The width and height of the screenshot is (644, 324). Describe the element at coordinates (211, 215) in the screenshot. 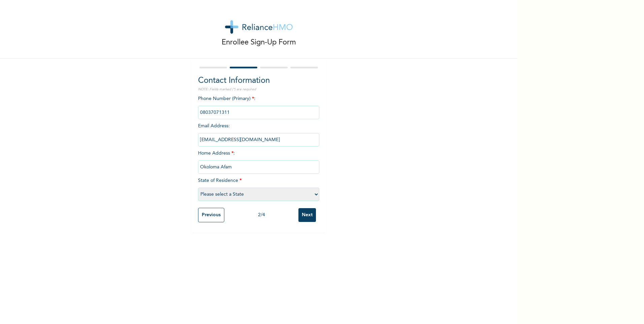

I see `input: Previous` at that location.